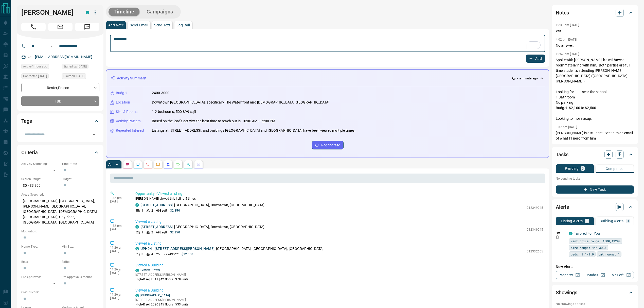 The image size is (644, 308). What do you see at coordinates (621, 275) in the screenshot?
I see `a: Mr.Loft` at bounding box center [621, 275].